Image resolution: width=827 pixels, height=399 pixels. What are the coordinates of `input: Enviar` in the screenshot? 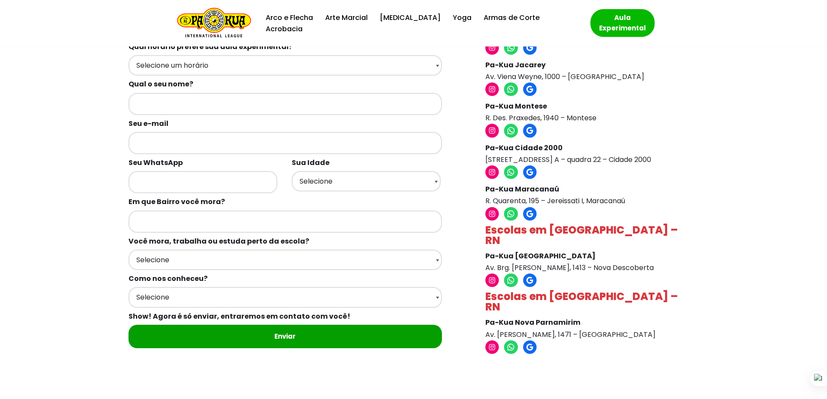 It's located at (285, 336).